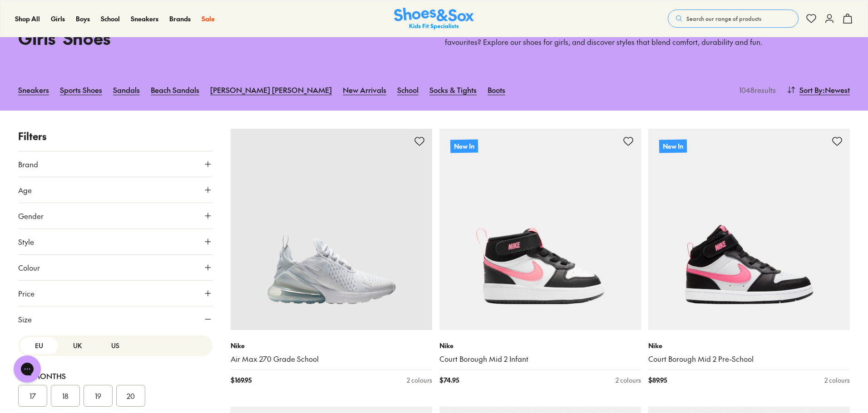 Image resolution: width=868 pixels, height=413 pixels. I want to click on div: 0-12 Months, so click(115, 376).